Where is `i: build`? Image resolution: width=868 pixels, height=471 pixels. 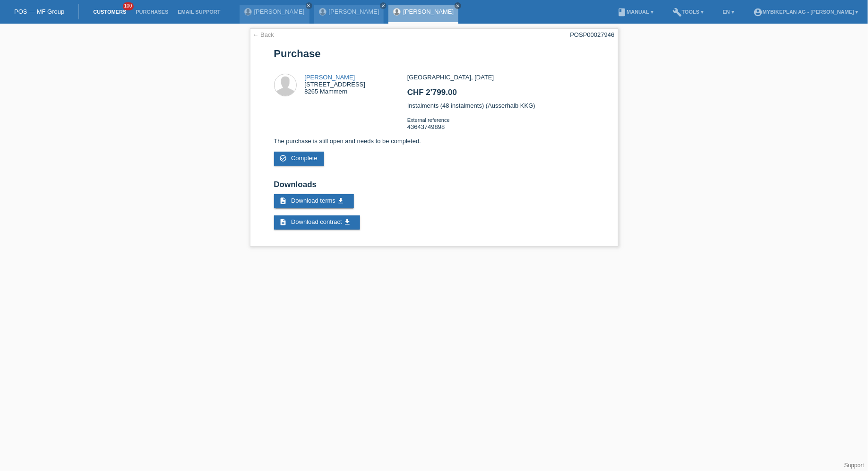 i: build is located at coordinates (677, 12).